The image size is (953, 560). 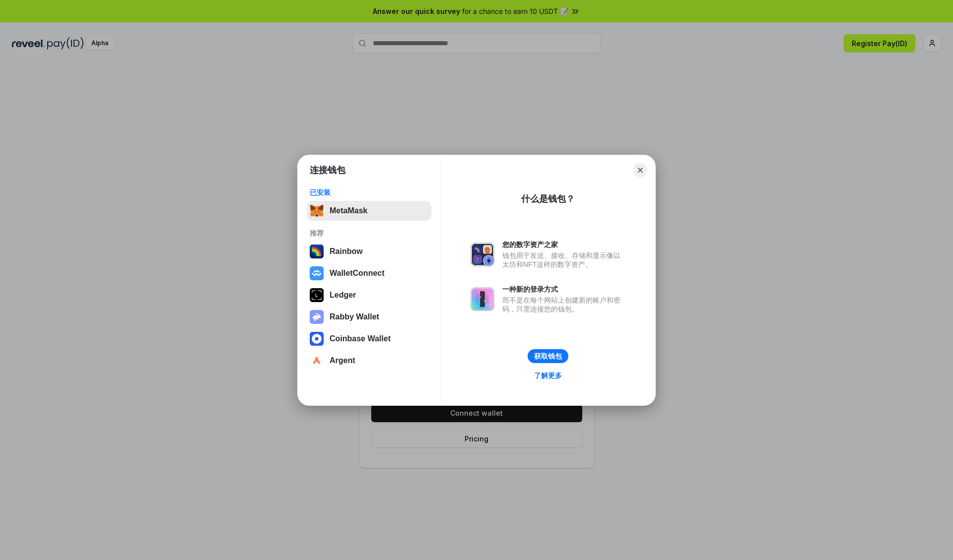 What do you see at coordinates (369, 193) in the screenshot?
I see `div: 已安装` at bounding box center [369, 193].